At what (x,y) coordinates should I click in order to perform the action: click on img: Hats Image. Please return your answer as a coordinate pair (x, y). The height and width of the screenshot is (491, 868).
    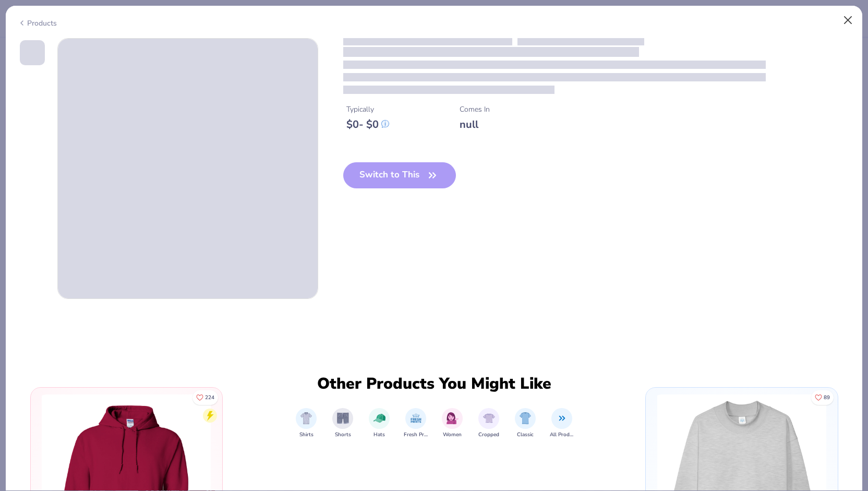
    Looking at the image, I should click on (379, 418).